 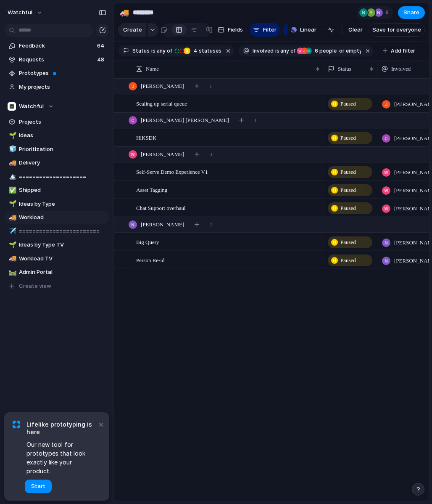 I want to click on a: 🛤️Admin Portal, so click(x=57, y=272).